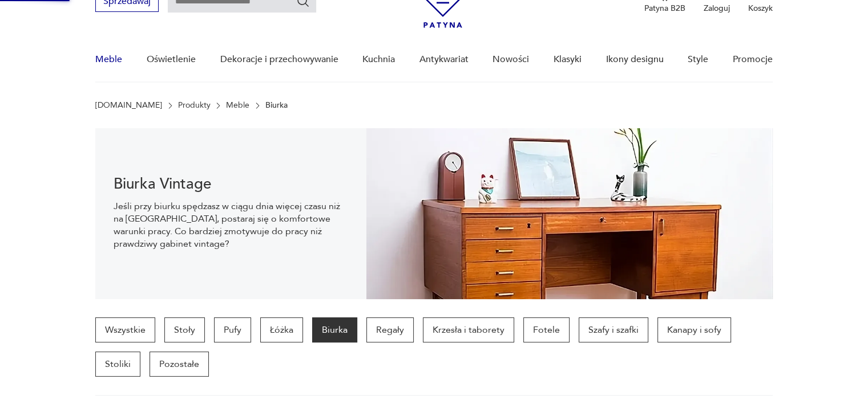  What do you see at coordinates (761, 8) in the screenshot?
I see `p: Koszyk` at bounding box center [761, 8].